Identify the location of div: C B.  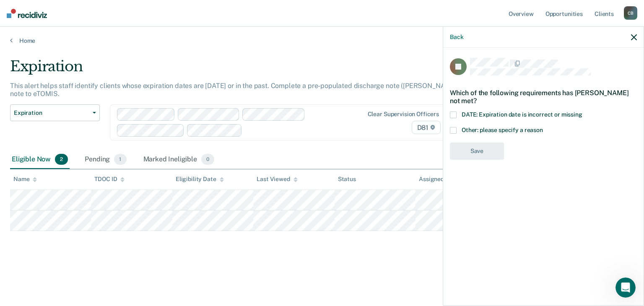
(631, 13).